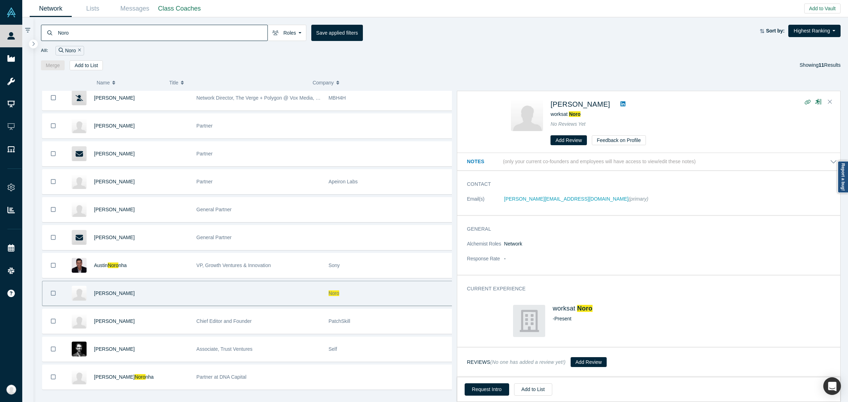  I want to click on p: (only your current co-founders and employees will have access to view/edit these notes), so click(599, 161).